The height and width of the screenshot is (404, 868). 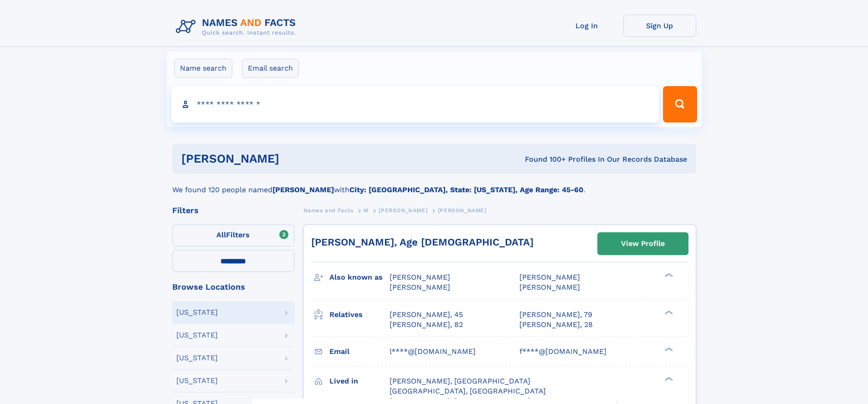 What do you see at coordinates (270, 68) in the screenshot?
I see `label: Email search` at bounding box center [270, 68].